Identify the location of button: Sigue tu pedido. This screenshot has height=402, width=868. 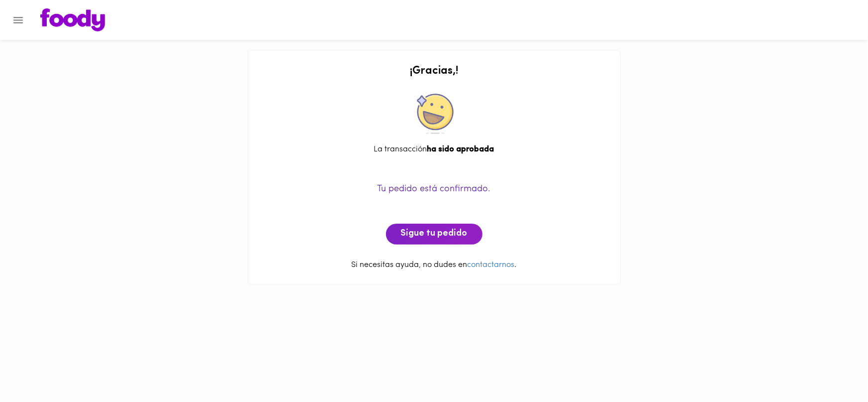
(434, 234).